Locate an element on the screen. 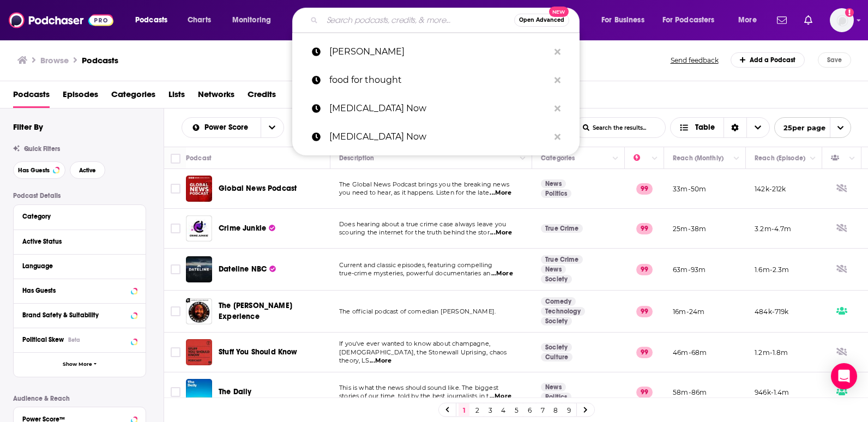 The width and height of the screenshot is (868, 422). button: Column Actions is located at coordinates (655, 158).